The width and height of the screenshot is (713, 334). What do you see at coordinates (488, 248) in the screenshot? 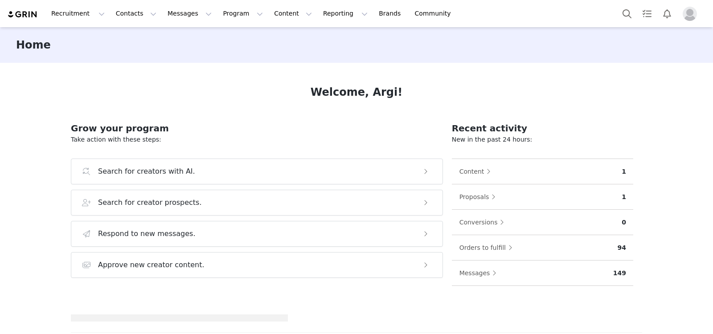
I see `button: Orders to fulfill` at bounding box center [488, 248].